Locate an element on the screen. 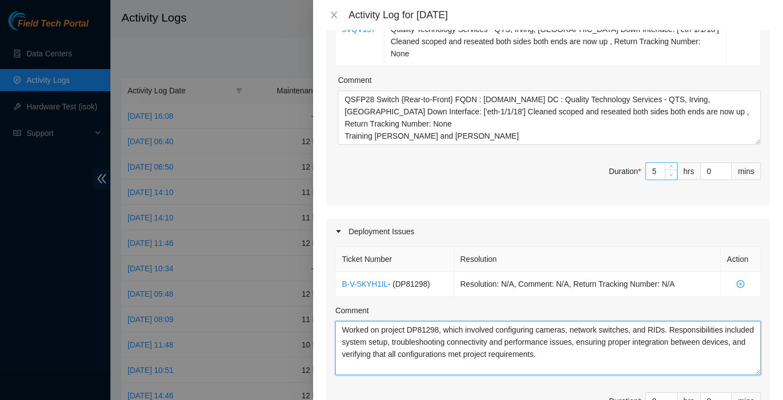  span: down is located at coordinates (671, 174).